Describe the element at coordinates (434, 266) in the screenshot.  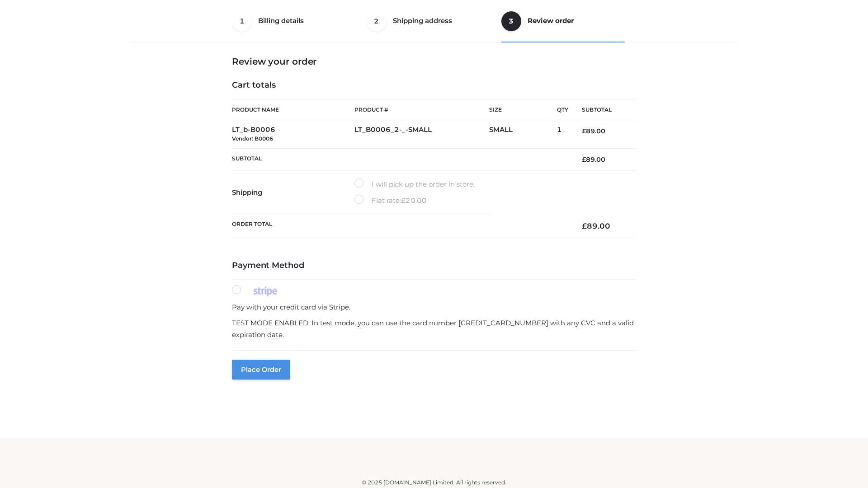
I see `h4: Payment Method` at that location.